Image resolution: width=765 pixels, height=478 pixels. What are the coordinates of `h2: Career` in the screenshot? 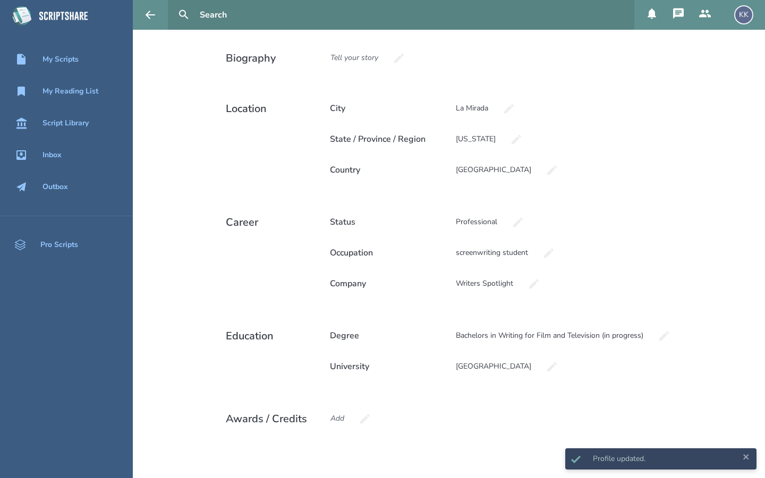 It's located at (274, 254).